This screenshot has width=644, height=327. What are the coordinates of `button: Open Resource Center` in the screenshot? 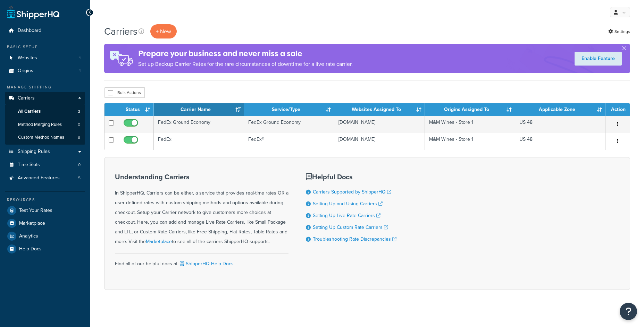 It's located at (628, 311).